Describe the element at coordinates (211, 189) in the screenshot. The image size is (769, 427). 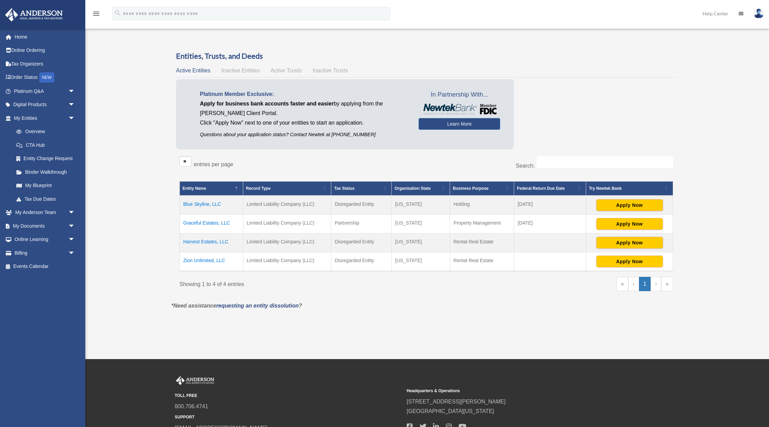
I see `th: Entity Name: Activate to invert sorting` at that location.